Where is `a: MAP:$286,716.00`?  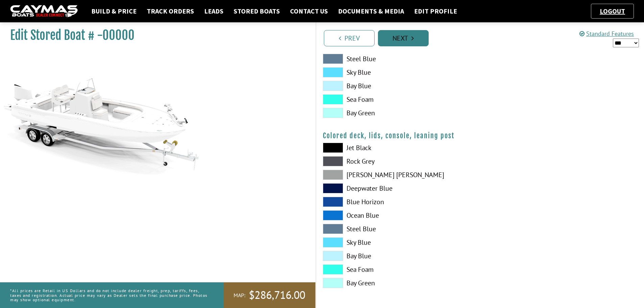
a: MAP:$286,716.00 is located at coordinates (269, 295).